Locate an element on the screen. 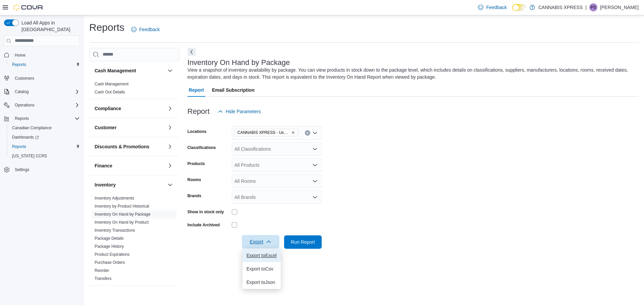  a: Package History is located at coordinates (109, 246).